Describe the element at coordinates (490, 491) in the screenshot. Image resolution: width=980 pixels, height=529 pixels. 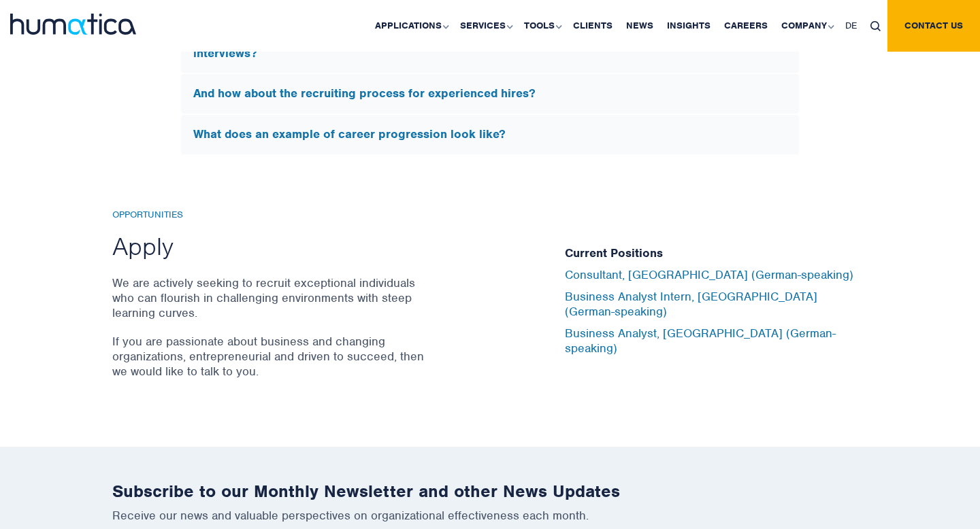
I see `h2: Subscribe to our Monthly Newsletter and other News Updates` at that location.